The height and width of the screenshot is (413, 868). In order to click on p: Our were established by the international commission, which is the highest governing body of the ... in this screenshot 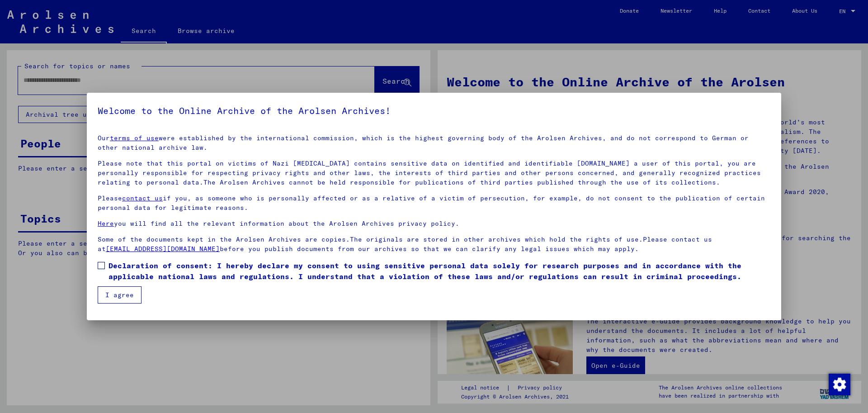, I will do `click(434, 143)`.